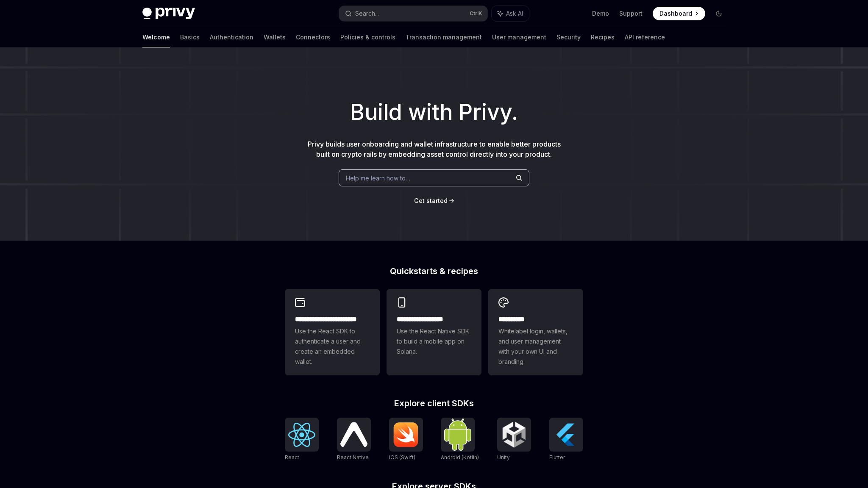 The image size is (868, 488). I want to click on a: Android (Kotlin)Android (Kotlin), so click(460, 440).